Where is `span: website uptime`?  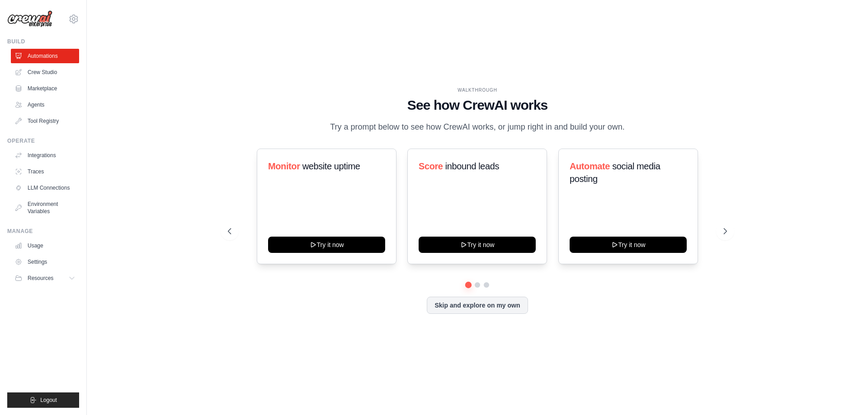 span: website uptime is located at coordinates (331, 166).